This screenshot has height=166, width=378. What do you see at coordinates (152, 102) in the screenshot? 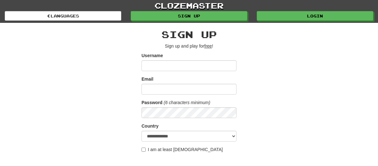
I see `label: Password` at bounding box center [152, 102].